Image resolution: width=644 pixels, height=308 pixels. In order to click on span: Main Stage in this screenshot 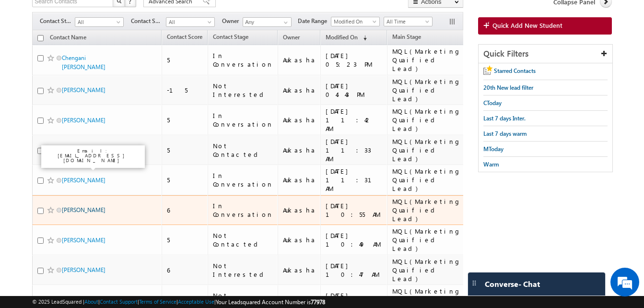, I will do `click(407, 37)`.